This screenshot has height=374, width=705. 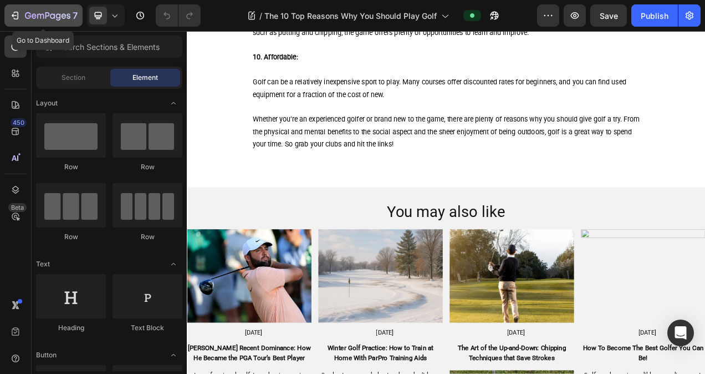 I want to click on span: Element, so click(x=145, y=78).